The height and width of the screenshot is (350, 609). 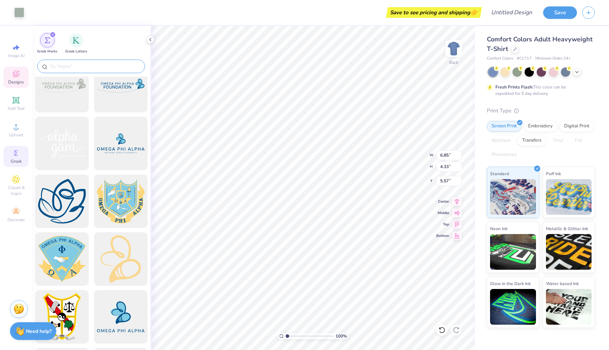 What do you see at coordinates (532, 140) in the screenshot?
I see `div: Transfers` at bounding box center [532, 140].